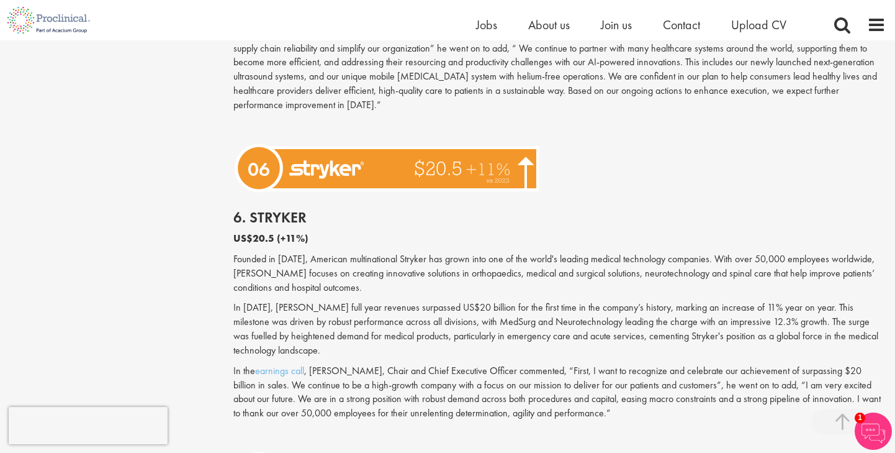  Describe the element at coordinates (549, 25) in the screenshot. I see `span: About us` at that location.